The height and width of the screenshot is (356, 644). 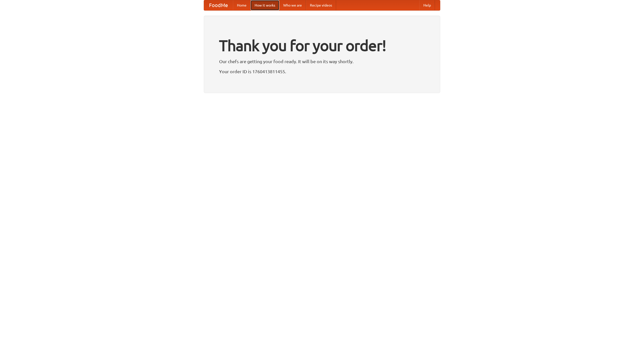 What do you see at coordinates (218, 5) in the screenshot?
I see `a: FoodMe` at bounding box center [218, 5].